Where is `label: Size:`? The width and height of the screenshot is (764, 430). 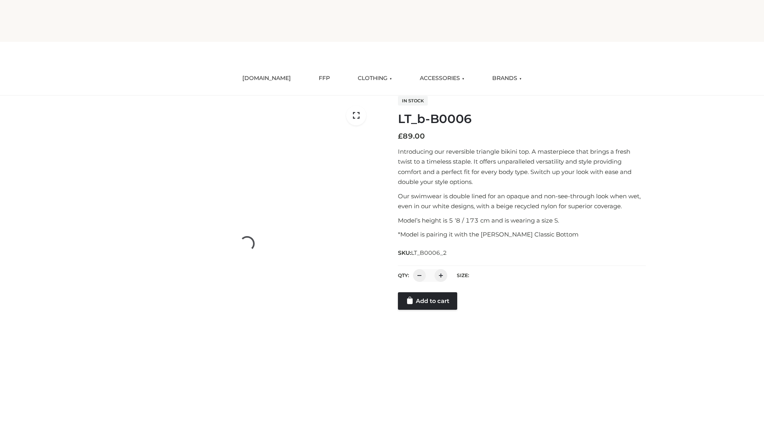
label: Size: is located at coordinates (463, 275).